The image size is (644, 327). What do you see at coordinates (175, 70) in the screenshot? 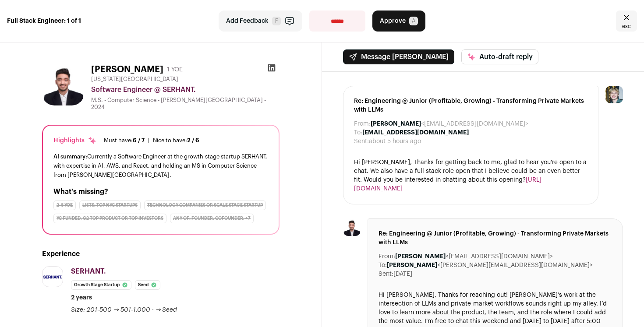
I see `div: 1 YOE` at bounding box center [175, 70].